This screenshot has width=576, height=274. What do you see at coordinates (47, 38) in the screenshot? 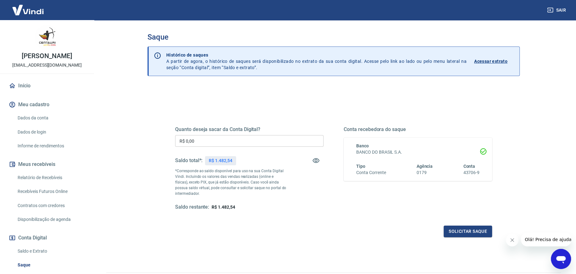
I see `img: dd6b44d6-53e7-4c2f-acc0-25087f8ca7ac.jpeg` at bounding box center [47, 38].